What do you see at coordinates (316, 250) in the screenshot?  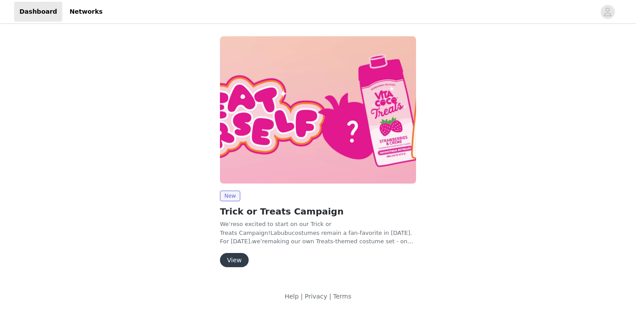 I see `span: ampaign!` at bounding box center [316, 250].